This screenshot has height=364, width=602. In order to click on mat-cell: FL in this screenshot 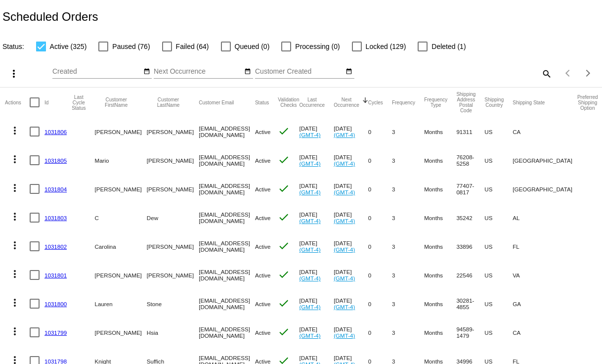, I will do `click(545, 246)`.